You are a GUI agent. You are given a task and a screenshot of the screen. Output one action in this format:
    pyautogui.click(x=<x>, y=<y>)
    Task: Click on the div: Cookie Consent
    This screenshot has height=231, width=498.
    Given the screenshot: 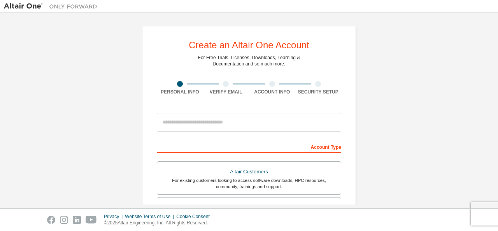 What is the action you would take?
    pyautogui.click(x=195, y=216)
    